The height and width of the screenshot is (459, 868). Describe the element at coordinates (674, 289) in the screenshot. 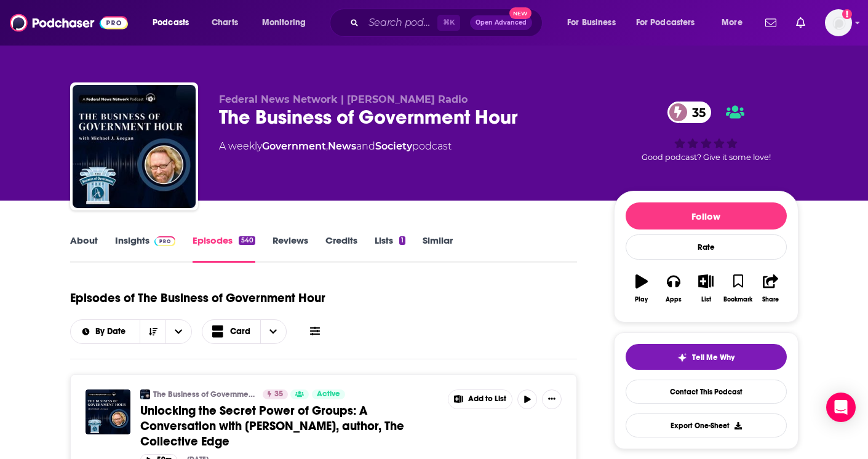

I see `button: Apps` at that location.